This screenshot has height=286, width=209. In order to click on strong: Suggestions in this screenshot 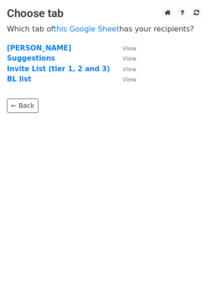, I will do `click(31, 58)`.